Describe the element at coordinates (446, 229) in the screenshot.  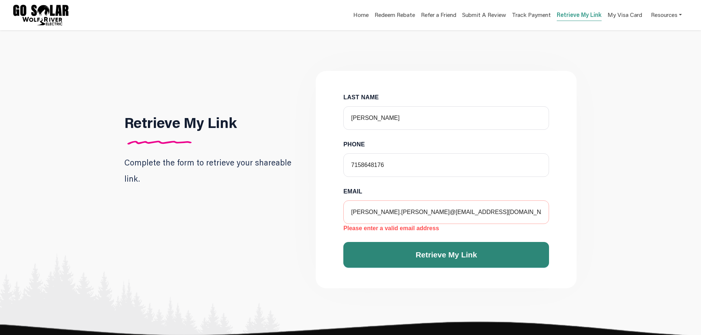
I see `div: Please enter a valid email address` at that location.